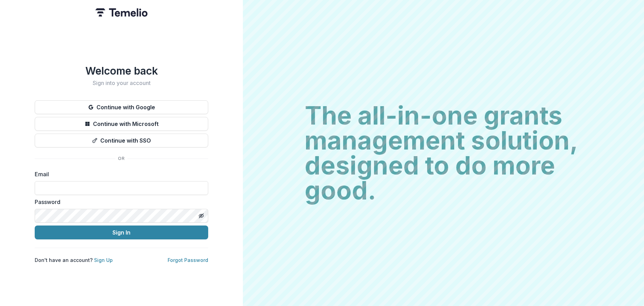 Image resolution: width=644 pixels, height=306 pixels. Describe the element at coordinates (121, 71) in the screenshot. I see `h1: Welcome back` at that location.